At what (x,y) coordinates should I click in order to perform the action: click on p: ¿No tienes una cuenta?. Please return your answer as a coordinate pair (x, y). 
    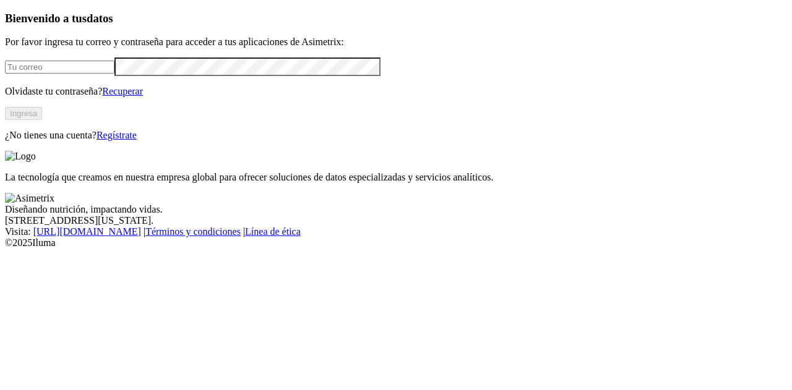
    Looking at the image, I should click on (396, 135).